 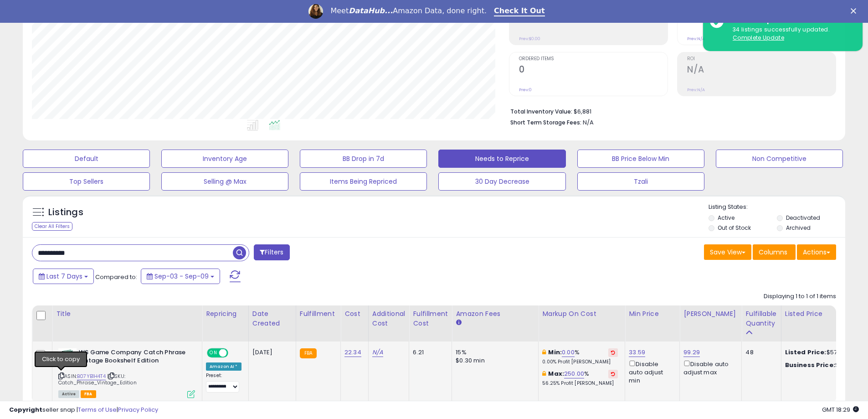 What do you see at coordinates (494, 360) in the screenshot?
I see `div: $0.30 min` at bounding box center [494, 360].